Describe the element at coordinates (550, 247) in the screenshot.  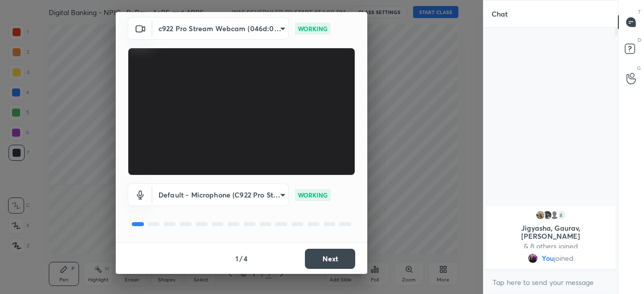
I see `p: & 8 others joined` at that location.